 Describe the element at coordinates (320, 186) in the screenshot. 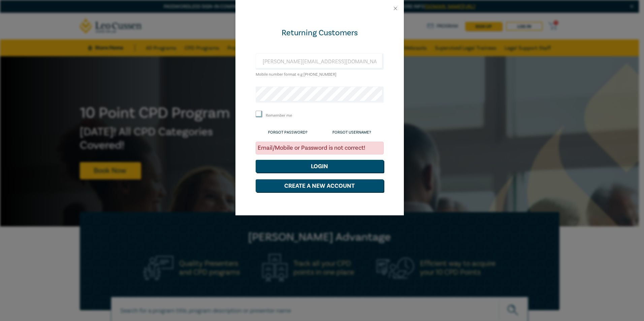

I see `button: Create a New Account` at that location.